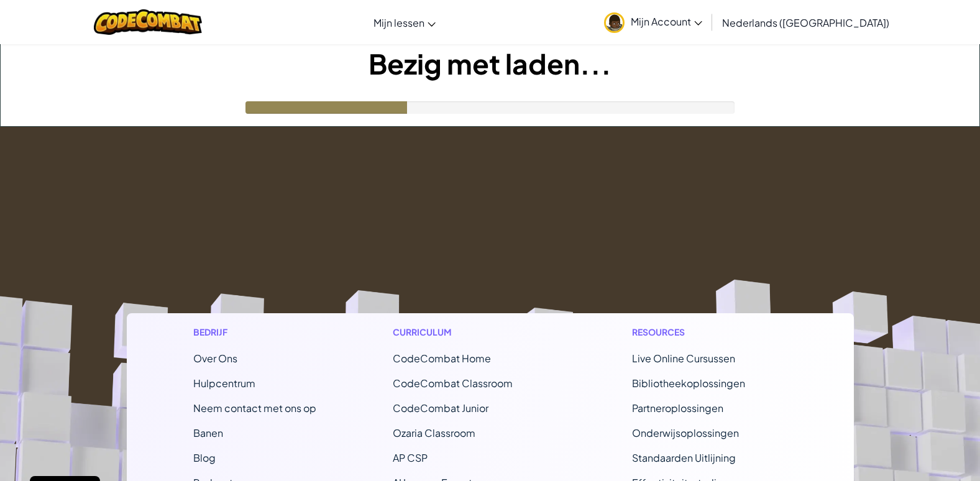 This screenshot has height=481, width=980. What do you see at coordinates (685, 433) in the screenshot?
I see `a: Onderwijsoplossingen` at bounding box center [685, 433].